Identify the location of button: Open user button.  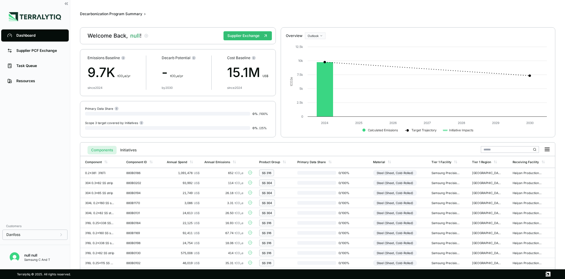
(15, 257).